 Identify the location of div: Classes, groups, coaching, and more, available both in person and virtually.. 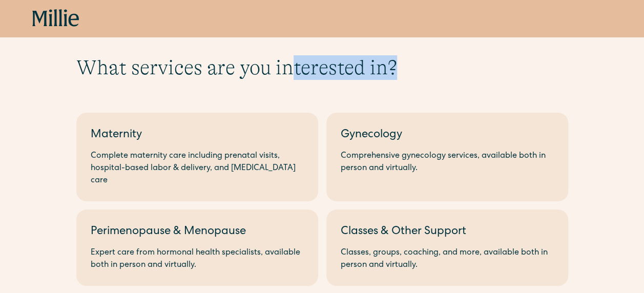
(448, 260).